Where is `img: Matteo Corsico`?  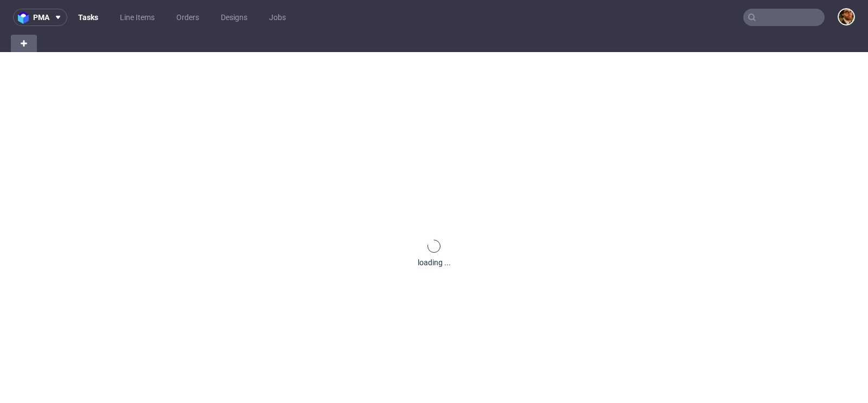
img: Matteo Corsico is located at coordinates (846, 17).